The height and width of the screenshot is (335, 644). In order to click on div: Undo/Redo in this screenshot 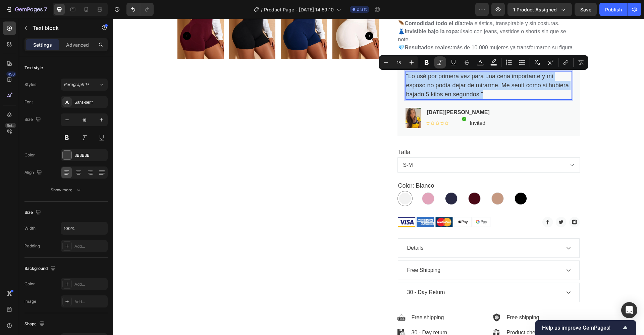, I will do `click(140, 9)`.